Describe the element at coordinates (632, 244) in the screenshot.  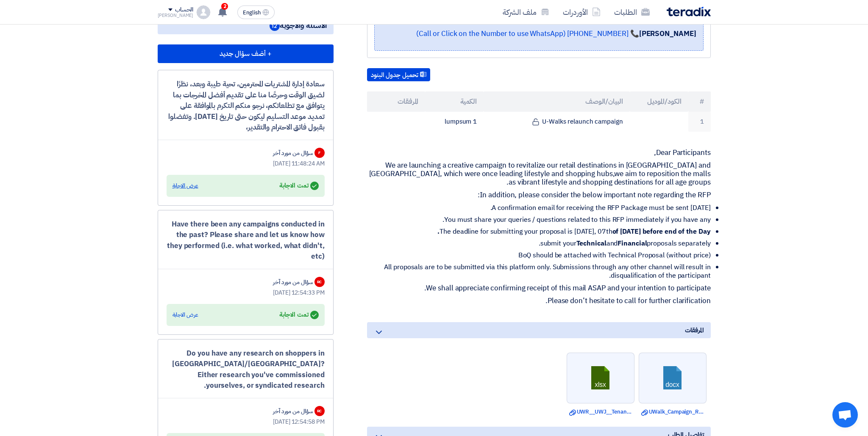
I see `strong: Financial` at that location.